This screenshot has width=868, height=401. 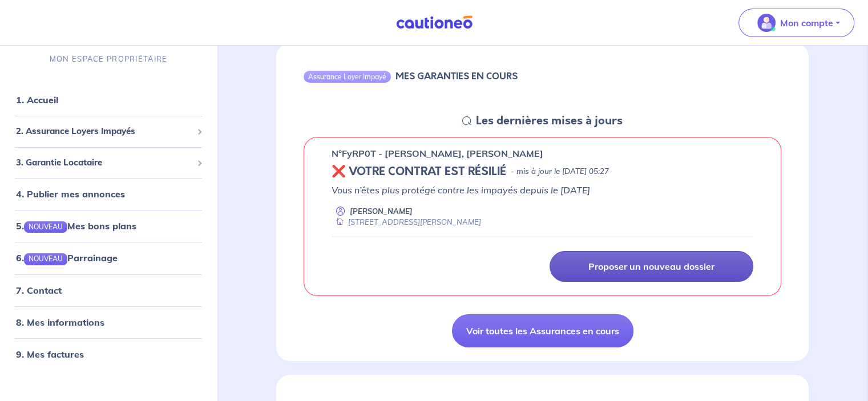 What do you see at coordinates (60, 323) in the screenshot?
I see `a: 8. Mes informations` at bounding box center [60, 323].